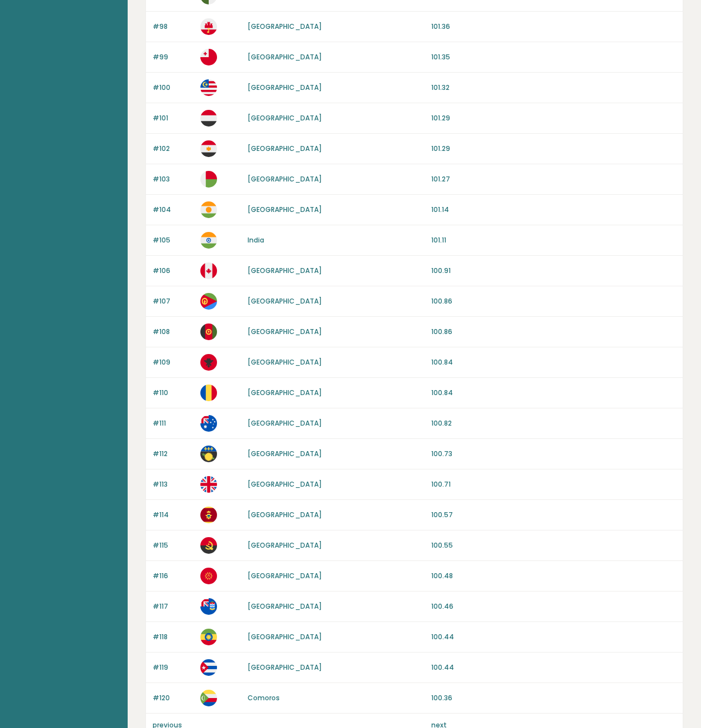  I want to click on img: me.svg, so click(209, 515).